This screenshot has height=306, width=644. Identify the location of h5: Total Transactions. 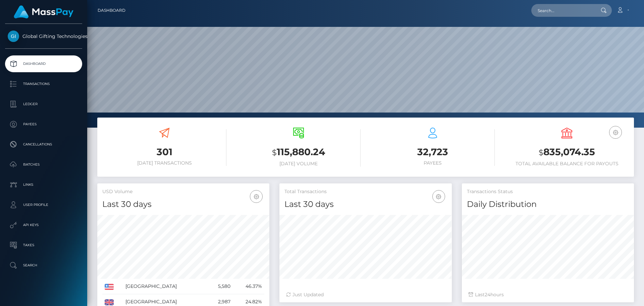
(365, 192).